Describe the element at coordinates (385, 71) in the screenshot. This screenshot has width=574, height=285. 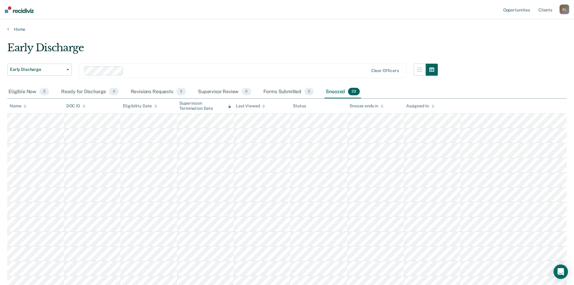
I see `div: Clear officers` at that location.